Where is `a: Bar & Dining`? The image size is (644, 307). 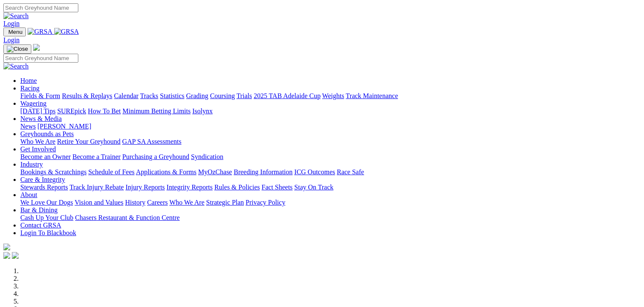
a: Bar & Dining is located at coordinates (39, 210).